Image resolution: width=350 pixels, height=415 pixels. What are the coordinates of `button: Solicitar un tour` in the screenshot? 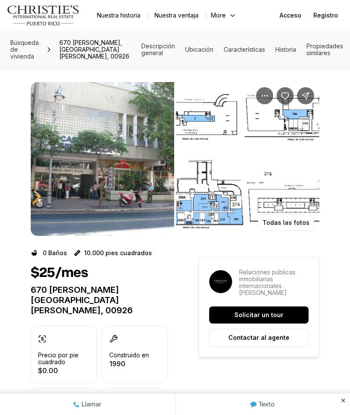 It's located at (259, 315).